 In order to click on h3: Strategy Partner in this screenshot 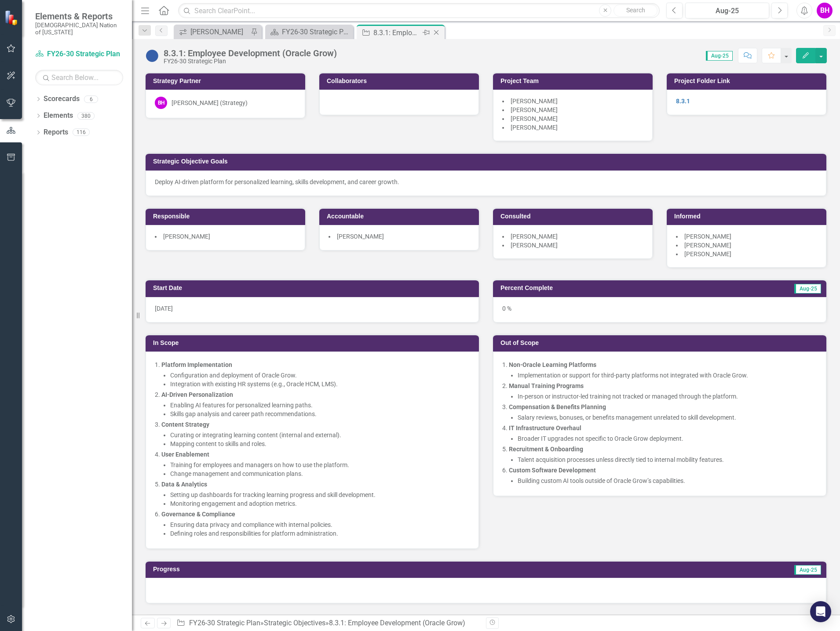, I will do `click(227, 81)`.